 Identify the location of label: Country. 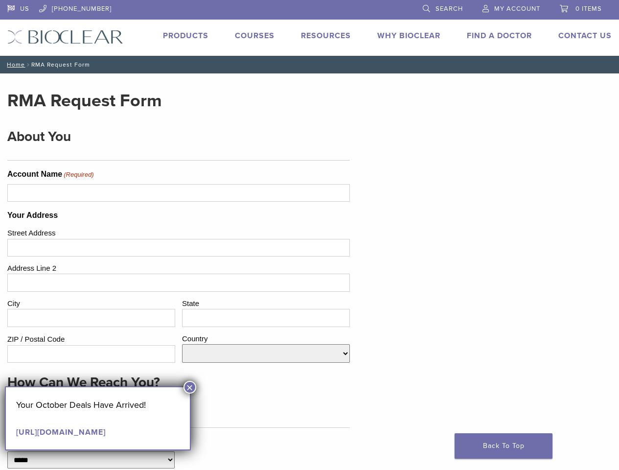
(266, 338).